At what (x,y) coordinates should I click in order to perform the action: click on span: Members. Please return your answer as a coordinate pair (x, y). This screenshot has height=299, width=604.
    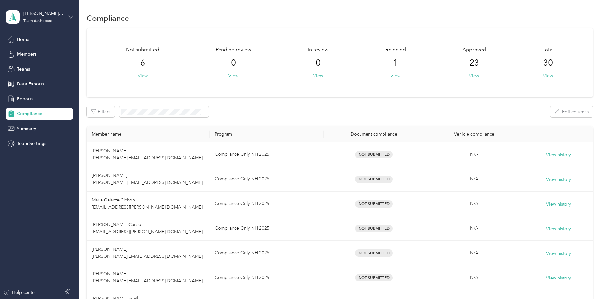
    Looking at the image, I should click on (27, 54).